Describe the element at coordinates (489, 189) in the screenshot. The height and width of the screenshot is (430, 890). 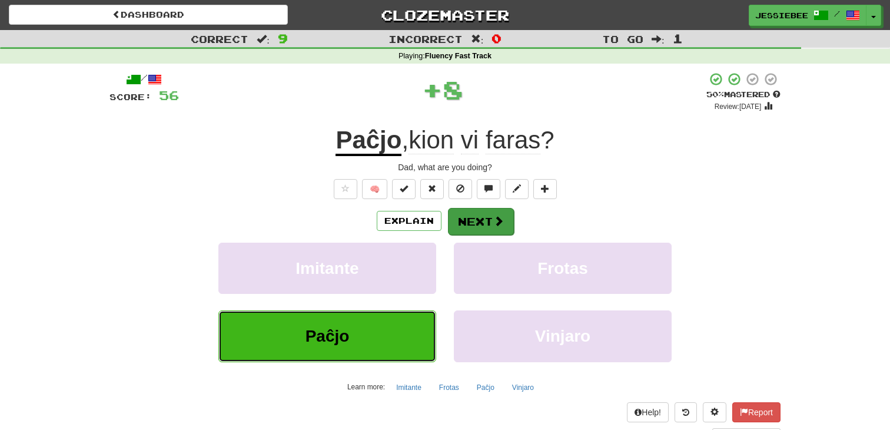
I see `button: Discuss sentence (alt+u)` at that location.